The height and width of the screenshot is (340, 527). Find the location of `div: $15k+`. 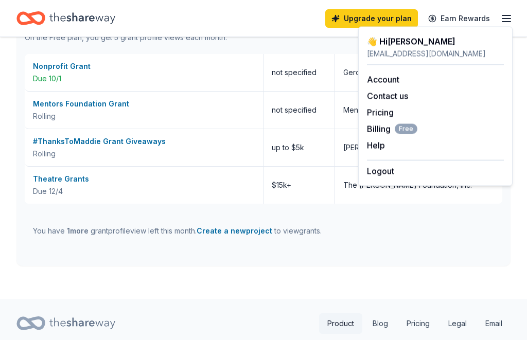

div: $15k+ is located at coordinates (299, 185).